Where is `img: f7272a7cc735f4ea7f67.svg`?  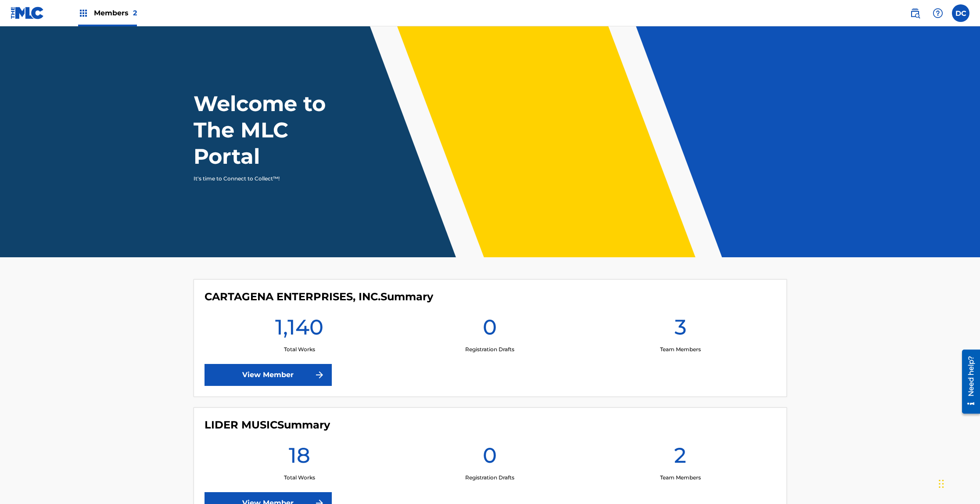 img: f7272a7cc735f4ea7f67.svg is located at coordinates (319, 375).